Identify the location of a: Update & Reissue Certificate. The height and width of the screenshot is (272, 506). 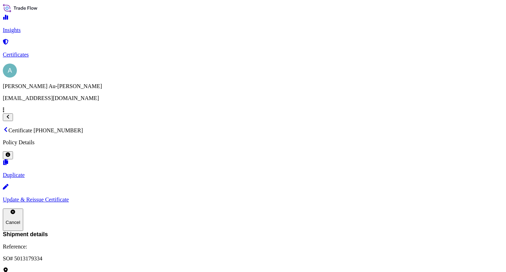
(253, 194).